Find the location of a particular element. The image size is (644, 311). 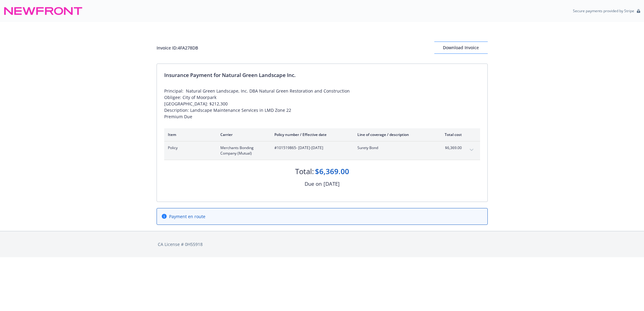

div: Total: is located at coordinates (304, 171).